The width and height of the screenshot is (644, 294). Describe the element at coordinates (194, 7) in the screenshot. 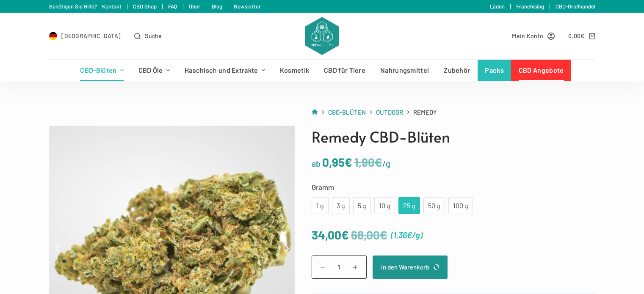

I see `a: Über` at that location.